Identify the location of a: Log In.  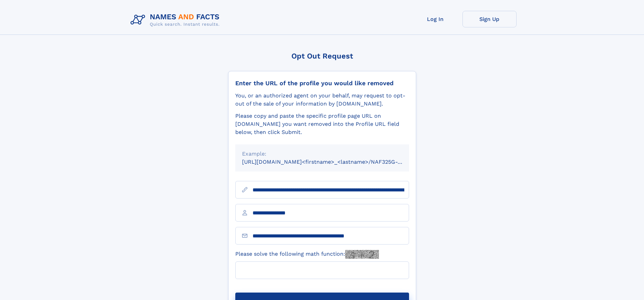
(436, 19).